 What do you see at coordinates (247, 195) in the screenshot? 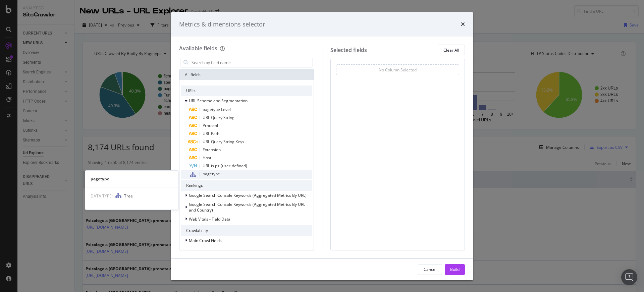
I see `span: Google Search Console Keywords (Aggregated Metrics By URL)` at bounding box center [247, 195].